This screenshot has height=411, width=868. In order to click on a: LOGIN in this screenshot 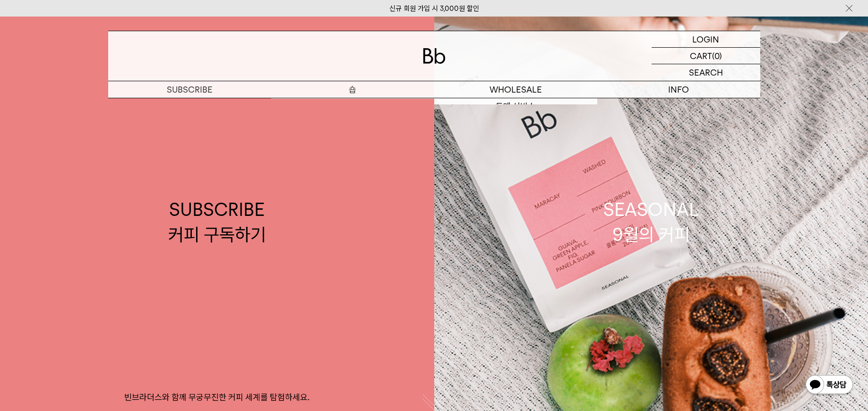, I will do `click(706, 39)`.